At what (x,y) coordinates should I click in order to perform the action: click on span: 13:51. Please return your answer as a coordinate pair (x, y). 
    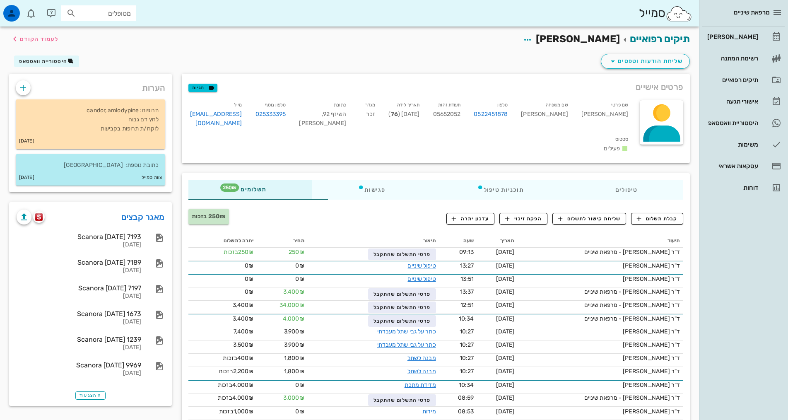
    Looking at the image, I should click on (467, 279).